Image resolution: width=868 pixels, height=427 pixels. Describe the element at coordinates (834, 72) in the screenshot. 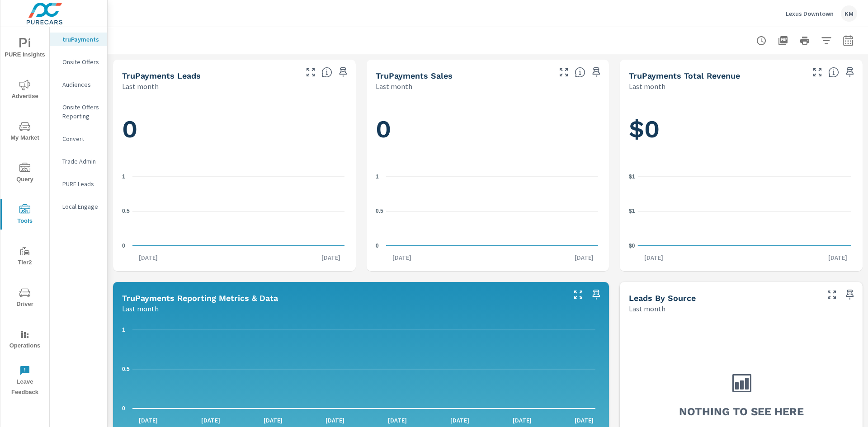

I see `span: Total revenue from sales matched to a truPayments lead. [Source: This data is sourced from the de...` at that location.